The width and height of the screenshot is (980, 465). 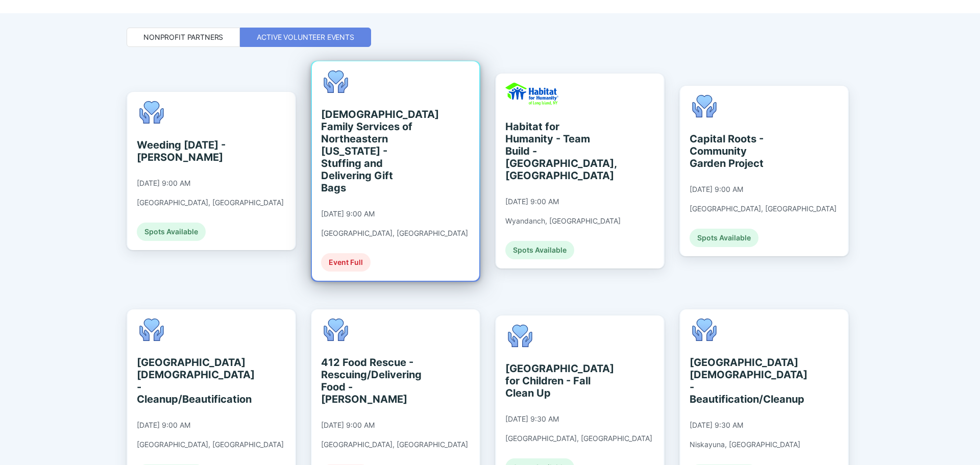 I want to click on div: Event Full, so click(x=346, y=263).